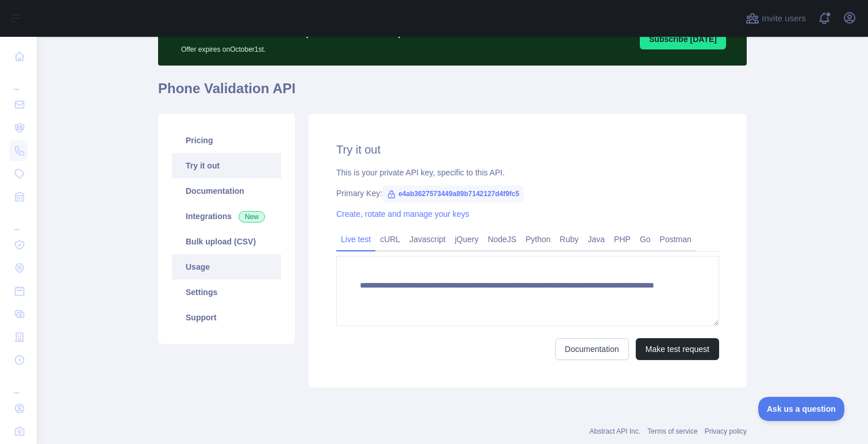 The image size is (868, 444). Describe the element at coordinates (645, 239) in the screenshot. I see `a: Go` at that location.